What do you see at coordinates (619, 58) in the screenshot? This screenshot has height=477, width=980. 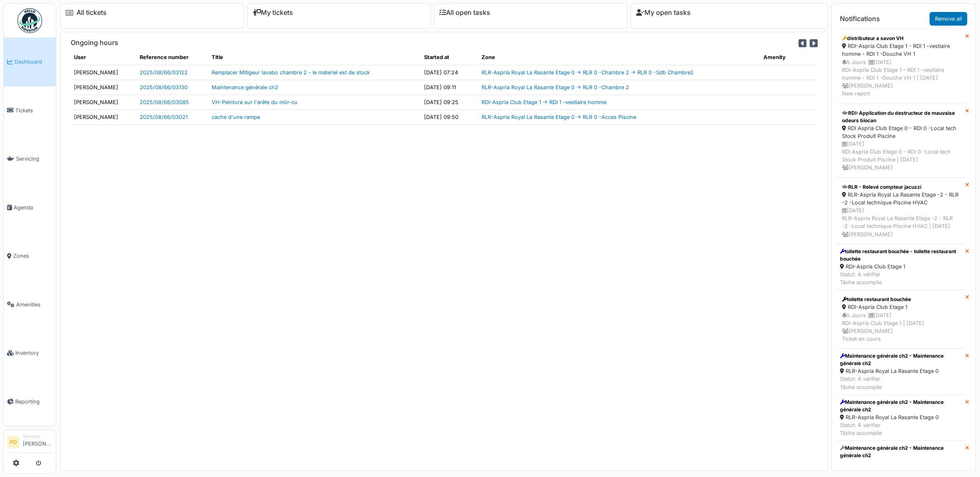 I see `th: Zone` at bounding box center [619, 58].